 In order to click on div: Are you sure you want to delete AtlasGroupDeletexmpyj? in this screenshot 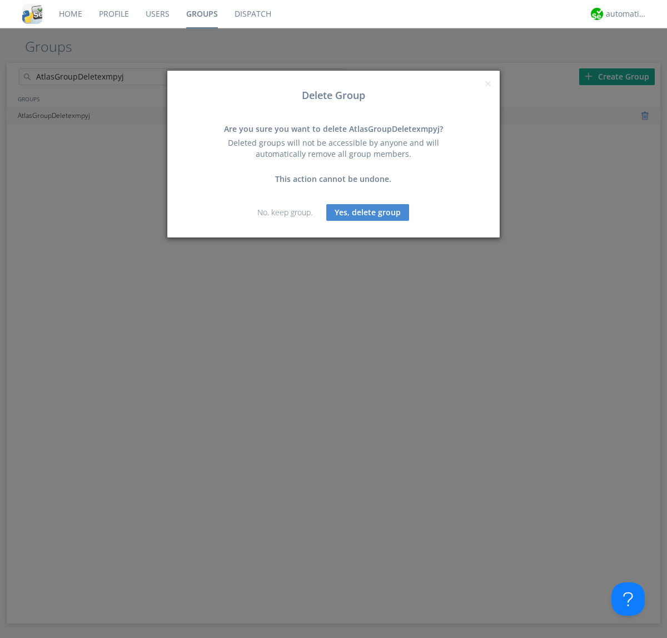, I will do `click(334, 129)`.